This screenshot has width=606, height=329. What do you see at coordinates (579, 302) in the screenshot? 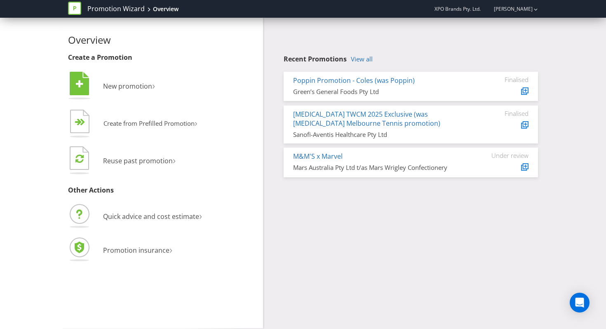
I see `div: Open Intercom Messenger` at bounding box center [579, 302].